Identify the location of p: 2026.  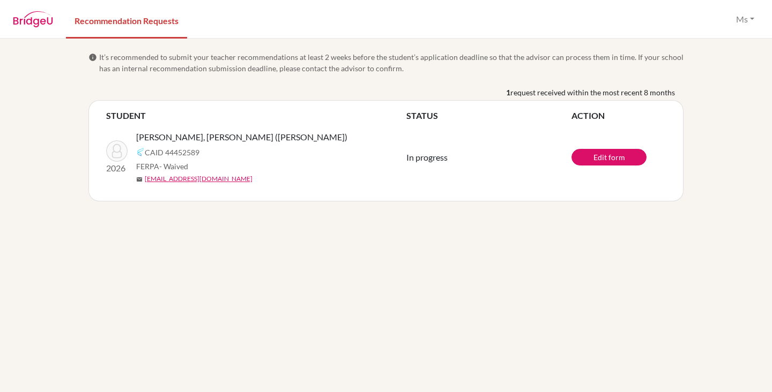
(117, 168).